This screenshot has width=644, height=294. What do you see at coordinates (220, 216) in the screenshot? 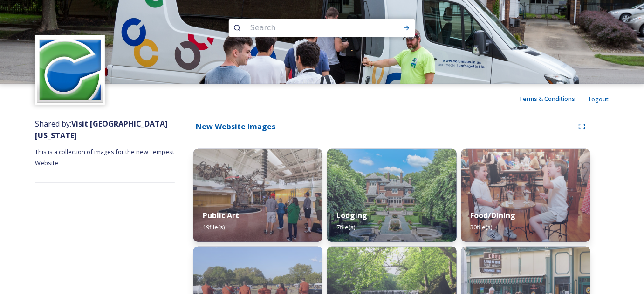
I see `strong: Public Art` at bounding box center [220, 216].